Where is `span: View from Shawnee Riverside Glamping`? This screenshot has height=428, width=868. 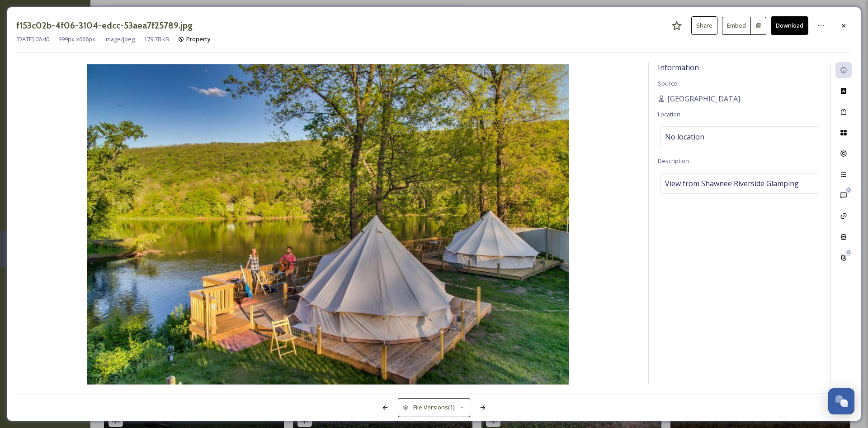
span: View from Shawnee Riverside Glamping is located at coordinates (732, 183).